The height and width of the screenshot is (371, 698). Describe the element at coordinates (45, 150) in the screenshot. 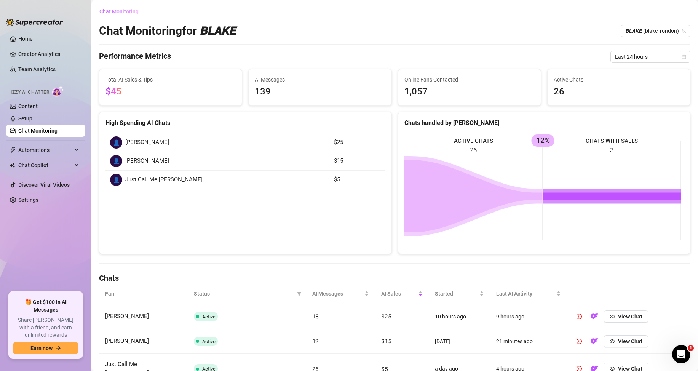

I see `span: Automations` at that location.